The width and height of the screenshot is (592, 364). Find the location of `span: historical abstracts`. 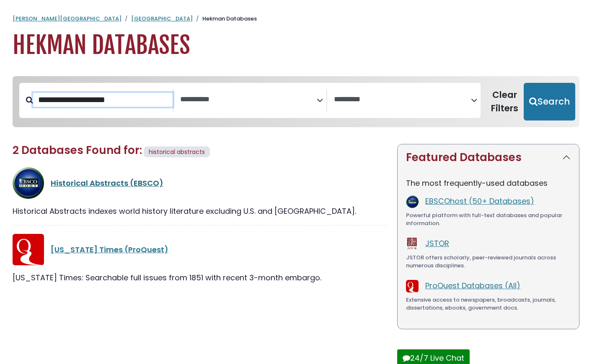

span: historical abstracts is located at coordinates (177, 152).